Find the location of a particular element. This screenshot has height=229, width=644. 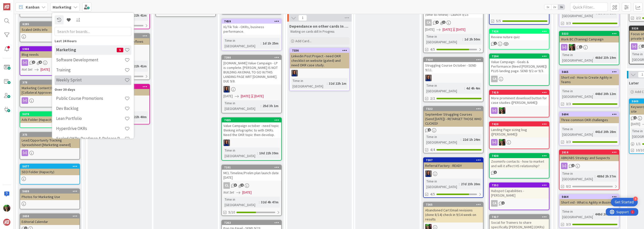

div: 5677SEO Folder (Hapacity) is located at coordinates (50, 170).